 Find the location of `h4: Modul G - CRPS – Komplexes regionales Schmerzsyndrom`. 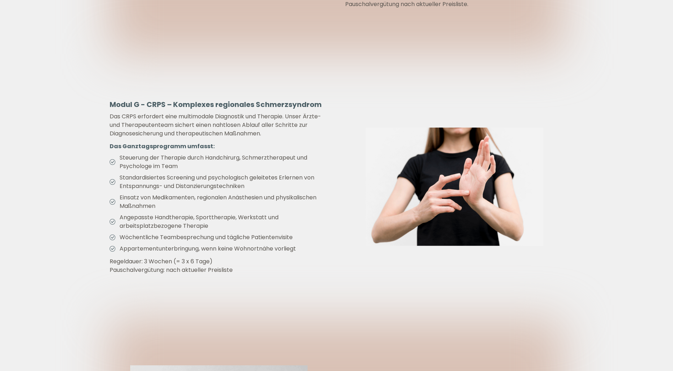

h4: Modul G - CRPS – Komplexes regionales Schmerzsyndrom is located at coordinates (219, 104).